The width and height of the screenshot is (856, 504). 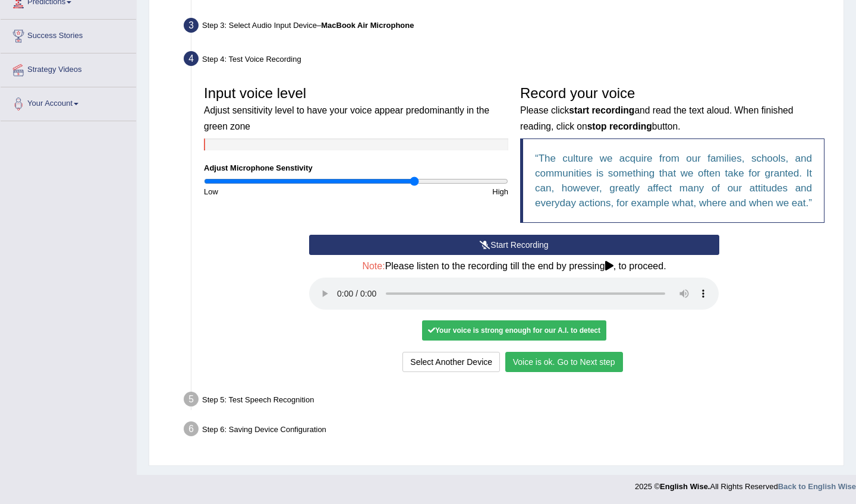 I want to click on a: Back to English Wise, so click(x=817, y=486).